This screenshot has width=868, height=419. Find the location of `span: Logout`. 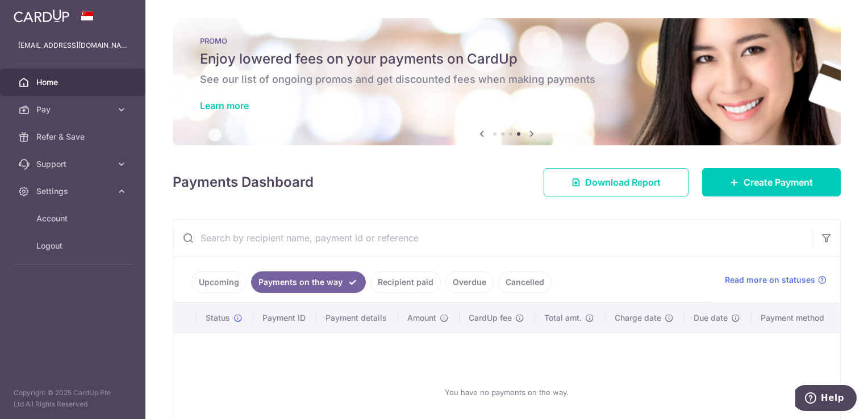

span: Logout is located at coordinates (74, 246).